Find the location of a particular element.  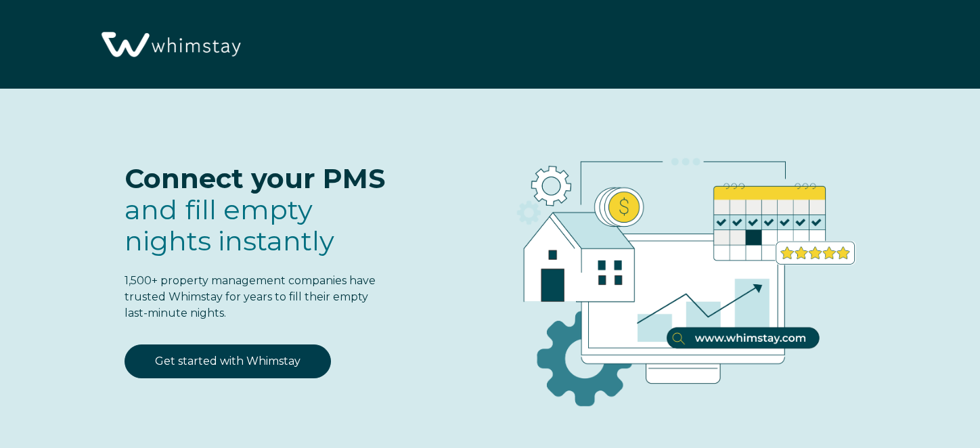

span: Connect your PMS is located at coordinates (255, 178).